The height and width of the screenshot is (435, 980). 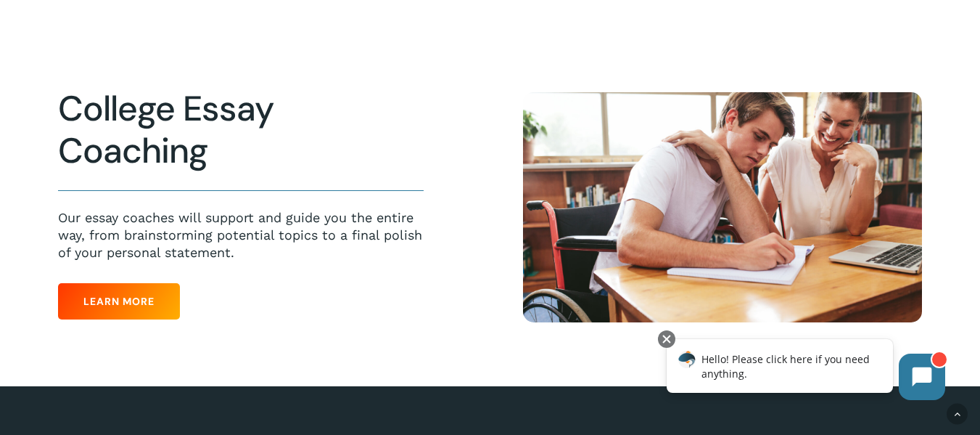 What do you see at coordinates (722, 207) in the screenshot?
I see `img: tutoring a student scaled` at bounding box center [722, 207].